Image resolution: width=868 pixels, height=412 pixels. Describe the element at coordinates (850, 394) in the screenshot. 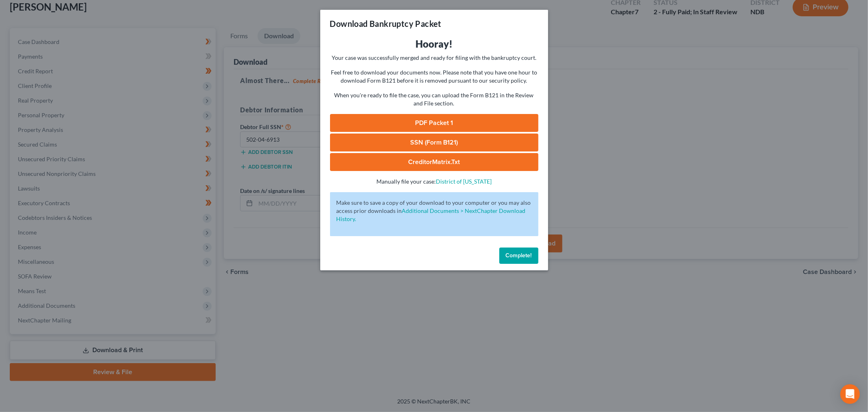

I see `div: Open Intercom Messenger` at that location.